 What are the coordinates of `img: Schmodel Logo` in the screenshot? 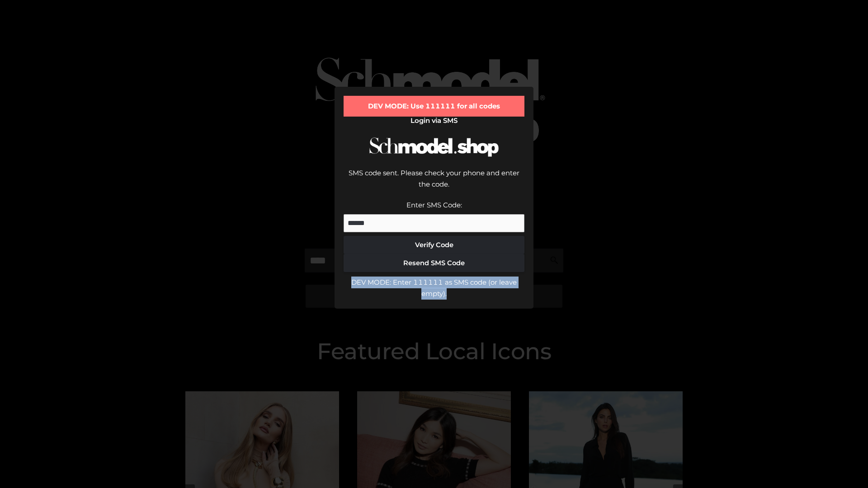 It's located at (434, 147).